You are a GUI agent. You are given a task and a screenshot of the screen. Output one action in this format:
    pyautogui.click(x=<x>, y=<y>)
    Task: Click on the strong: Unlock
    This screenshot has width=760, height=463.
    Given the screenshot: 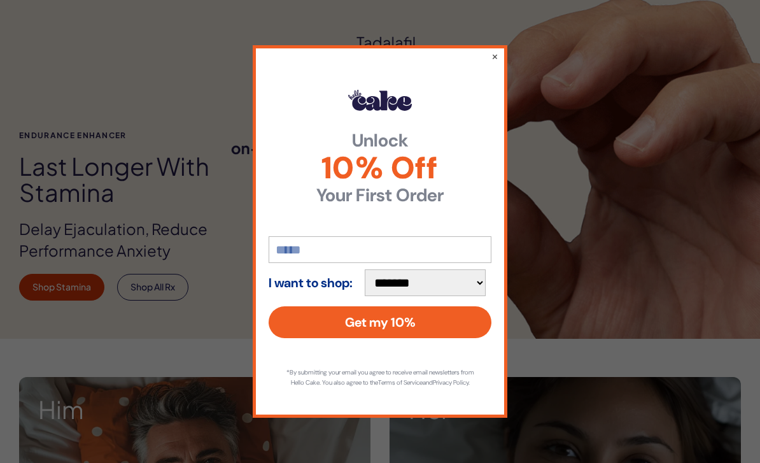 What is the action you would take?
    pyautogui.click(x=380, y=141)
    